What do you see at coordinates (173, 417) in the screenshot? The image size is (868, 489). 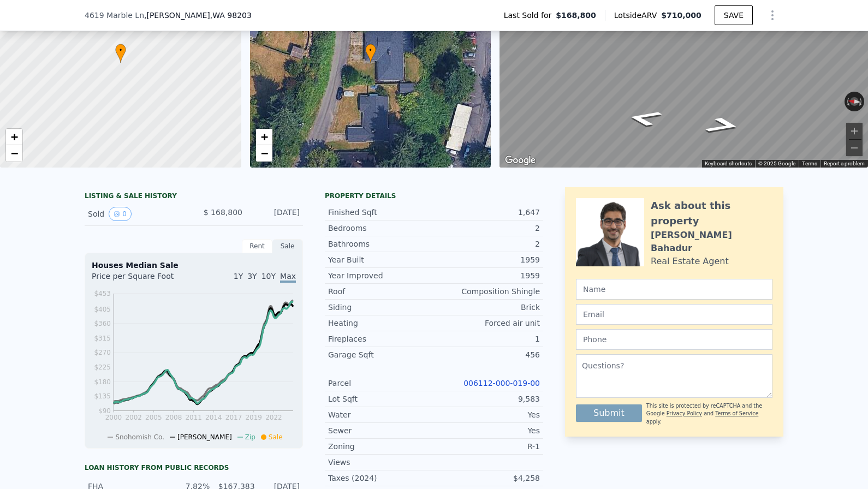 I see `tspan: 2008` at bounding box center [173, 417].